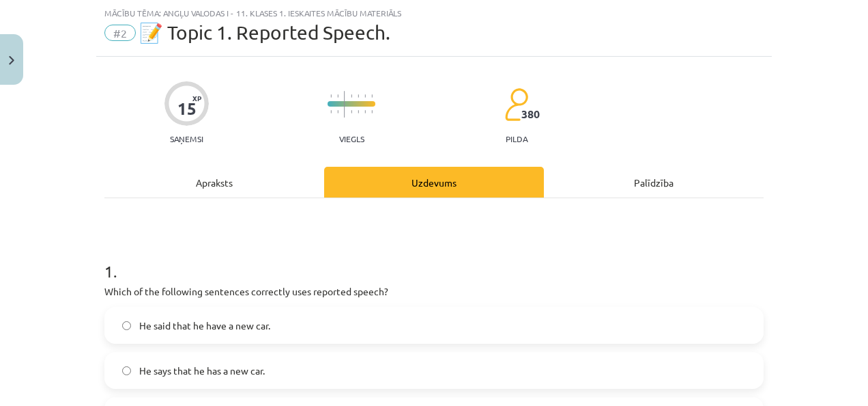  I want to click on p: pilda, so click(517, 138).